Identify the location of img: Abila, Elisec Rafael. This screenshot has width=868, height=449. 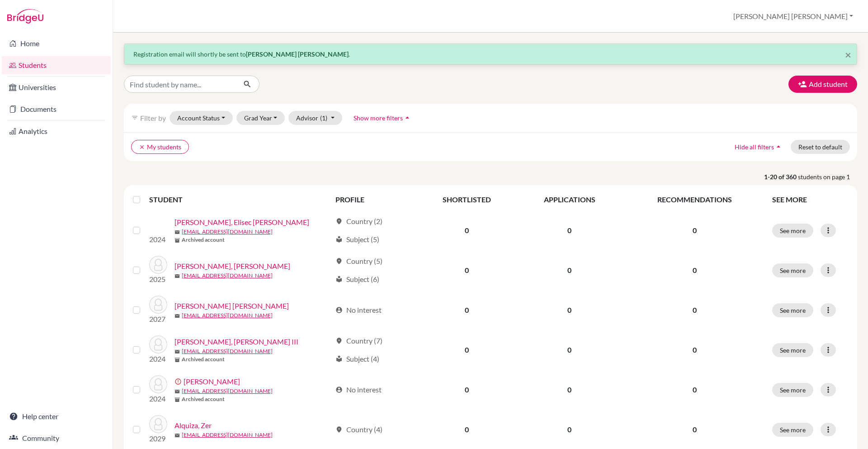
(158, 224).